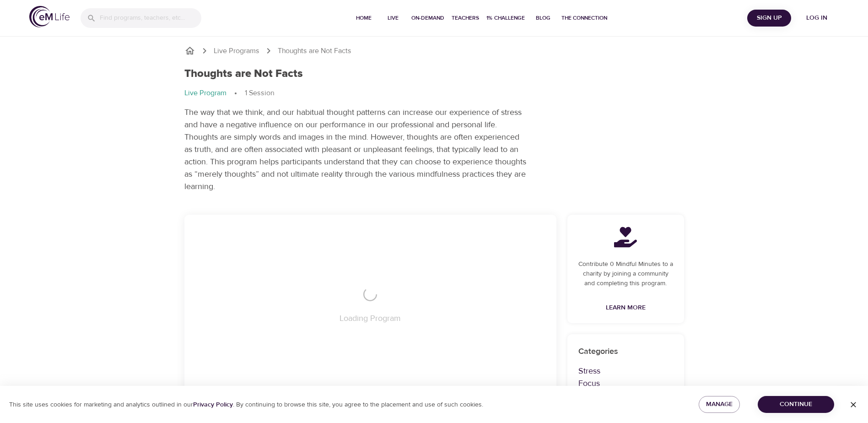  What do you see at coordinates (626, 308) in the screenshot?
I see `a: Learn More` at bounding box center [626, 308].